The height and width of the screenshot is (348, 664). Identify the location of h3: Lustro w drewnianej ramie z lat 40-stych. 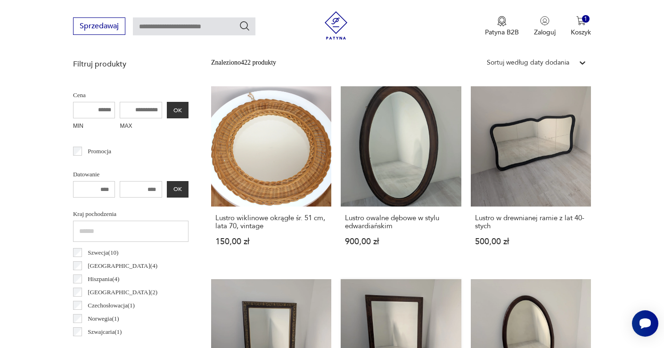
(530, 222).